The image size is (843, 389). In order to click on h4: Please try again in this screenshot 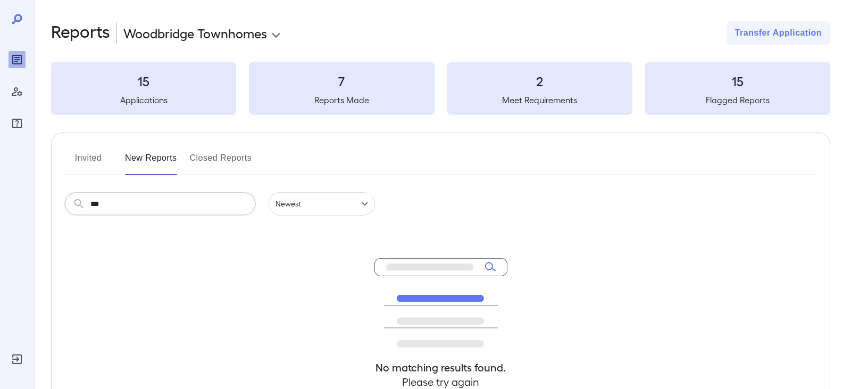, I will do `click(441, 381)`.